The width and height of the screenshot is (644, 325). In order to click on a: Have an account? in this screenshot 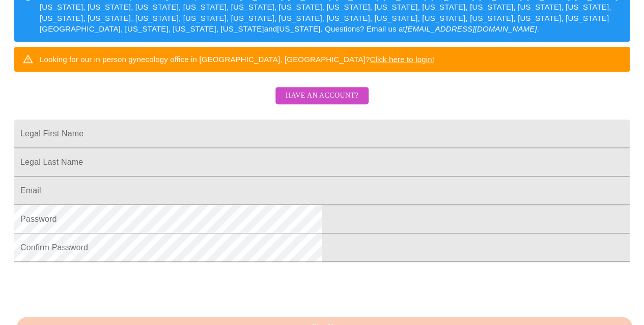, I will do `click(322, 102)`.